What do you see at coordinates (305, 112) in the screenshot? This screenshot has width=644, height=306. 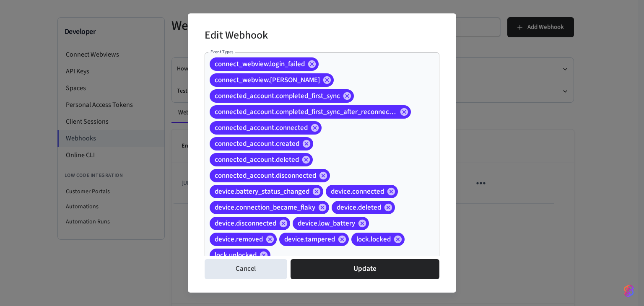 I see `span: connected_account.completed_first_sync_after_reconnection` at bounding box center [305, 112].